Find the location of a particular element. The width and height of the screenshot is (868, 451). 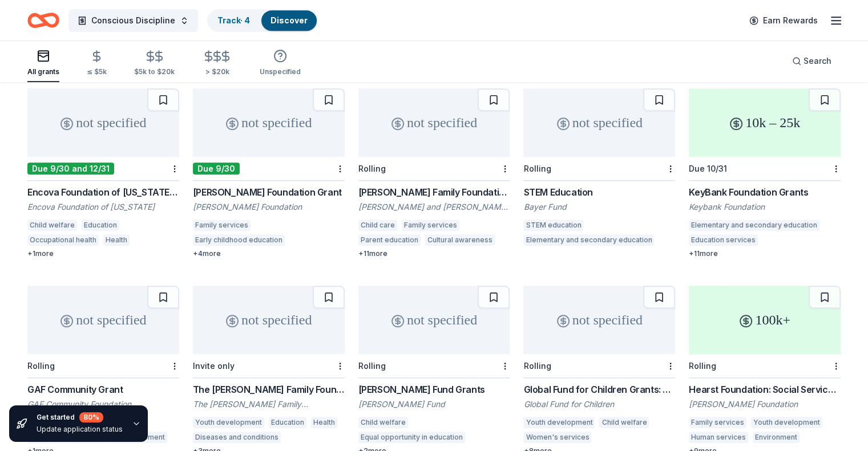

div: Human services is located at coordinates (718, 438).